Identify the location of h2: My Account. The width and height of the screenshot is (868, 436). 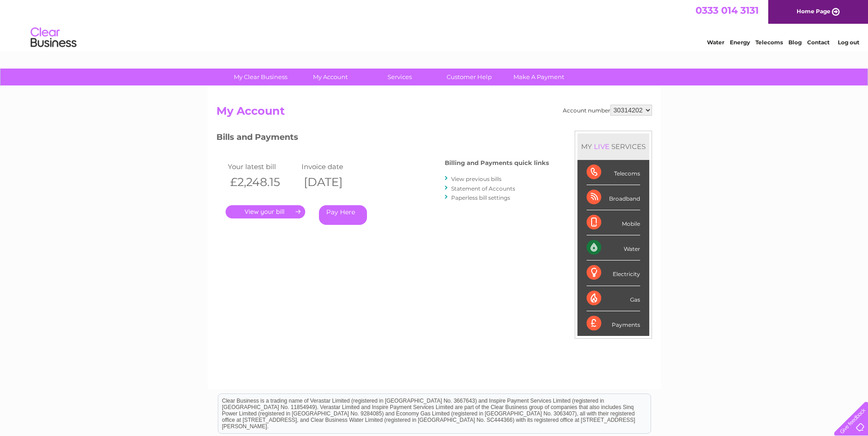
(434, 113).